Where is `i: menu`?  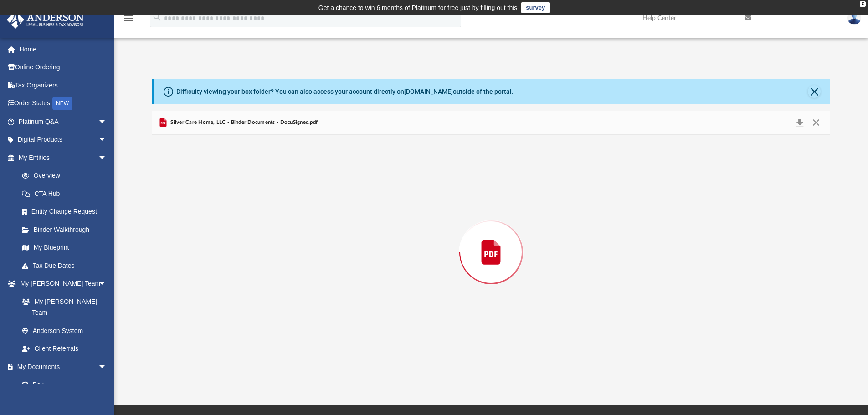 i: menu is located at coordinates (128, 18).